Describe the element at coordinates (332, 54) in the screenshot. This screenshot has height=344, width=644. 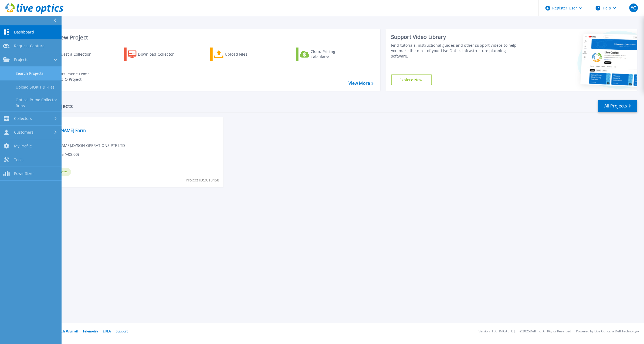
I see `div: Cloud Pricing Calculator` at that location.